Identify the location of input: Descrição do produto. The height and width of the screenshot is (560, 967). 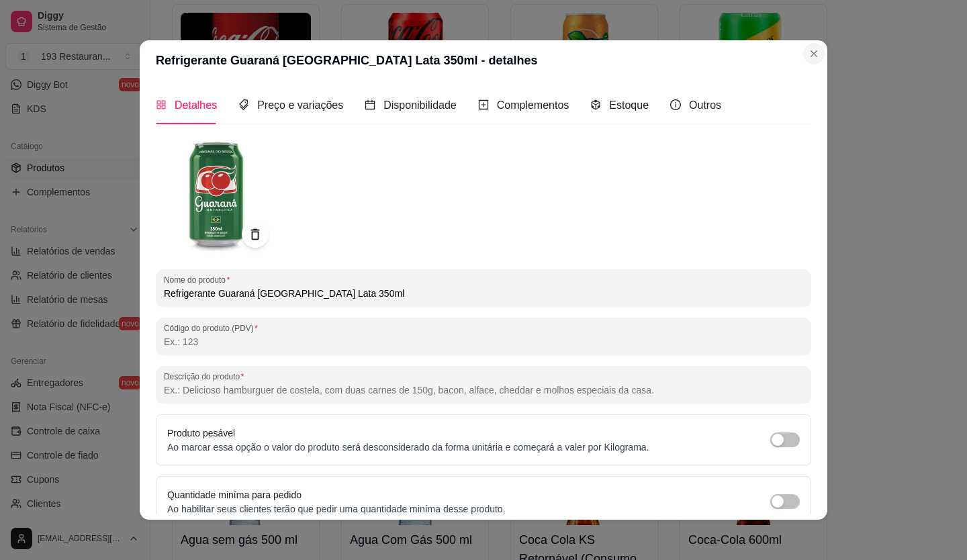
(484, 390).